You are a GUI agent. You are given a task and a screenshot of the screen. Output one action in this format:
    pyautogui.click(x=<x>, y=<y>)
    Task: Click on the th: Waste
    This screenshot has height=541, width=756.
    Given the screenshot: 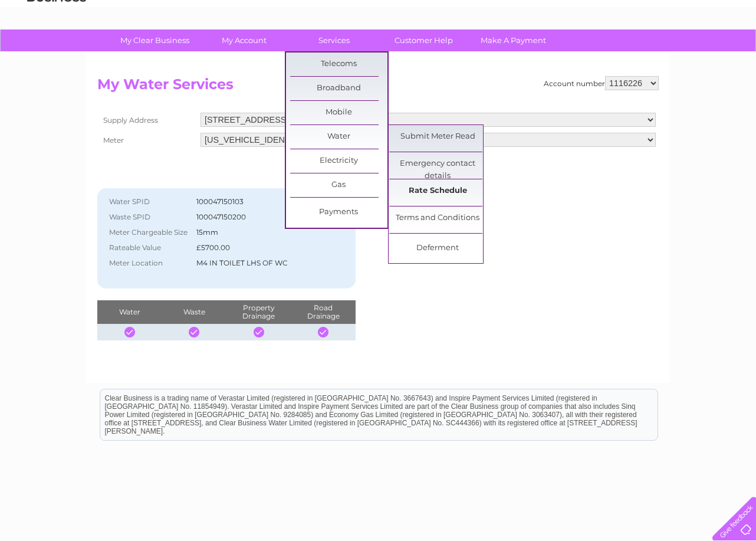 What is the action you would take?
    pyautogui.click(x=193, y=312)
    